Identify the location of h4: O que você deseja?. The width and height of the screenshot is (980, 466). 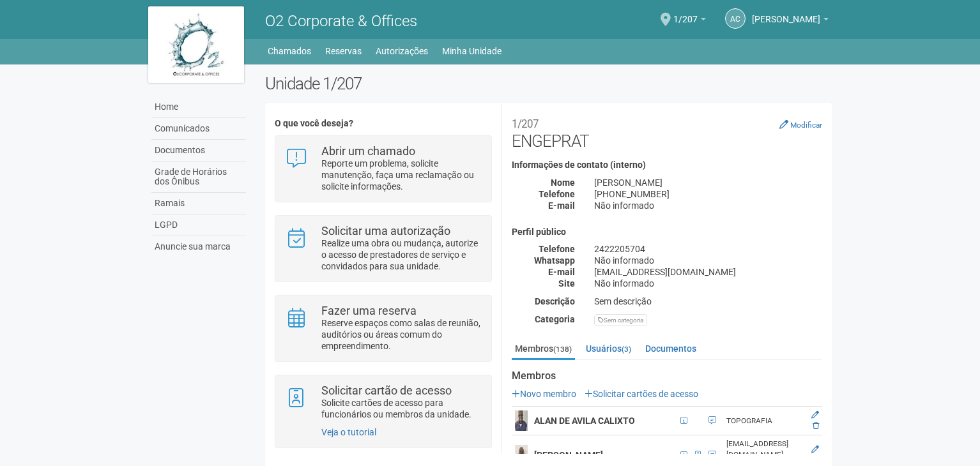
(383, 124).